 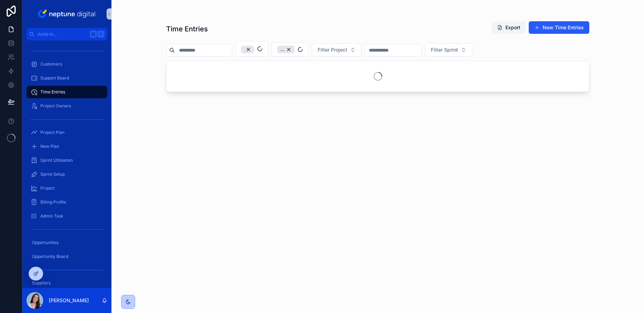 What do you see at coordinates (67, 164) in the screenshot?
I see `div: scrollable content` at bounding box center [67, 164].